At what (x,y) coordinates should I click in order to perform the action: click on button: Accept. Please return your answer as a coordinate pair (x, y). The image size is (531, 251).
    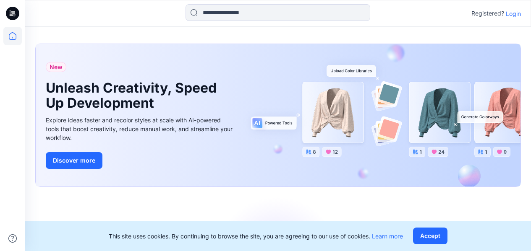
    Looking at the image, I should click on (430, 236).